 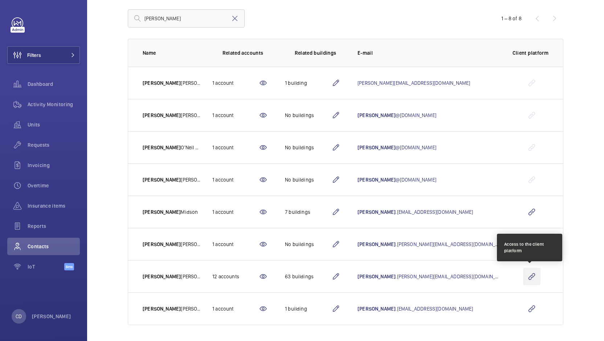 I want to click on p: O'Neil Assoc Rics M, so click(x=172, y=148).